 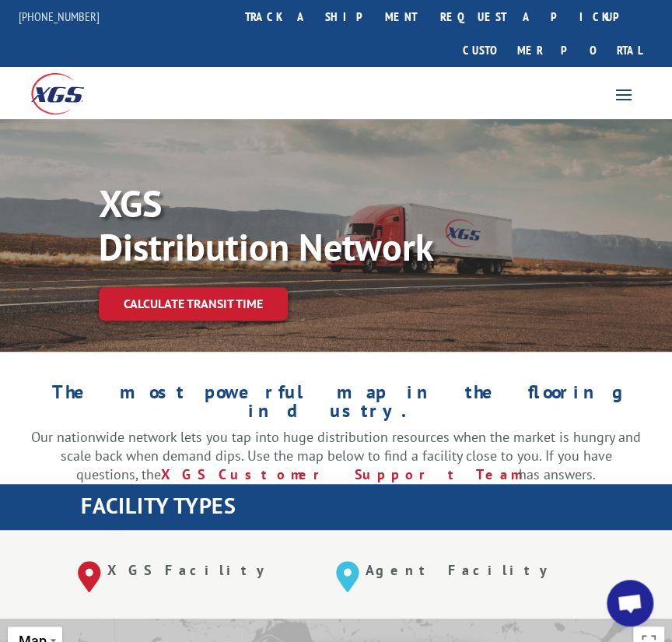 What do you see at coordinates (193, 304) in the screenshot?
I see `a: Calculate transit time` at bounding box center [193, 304].